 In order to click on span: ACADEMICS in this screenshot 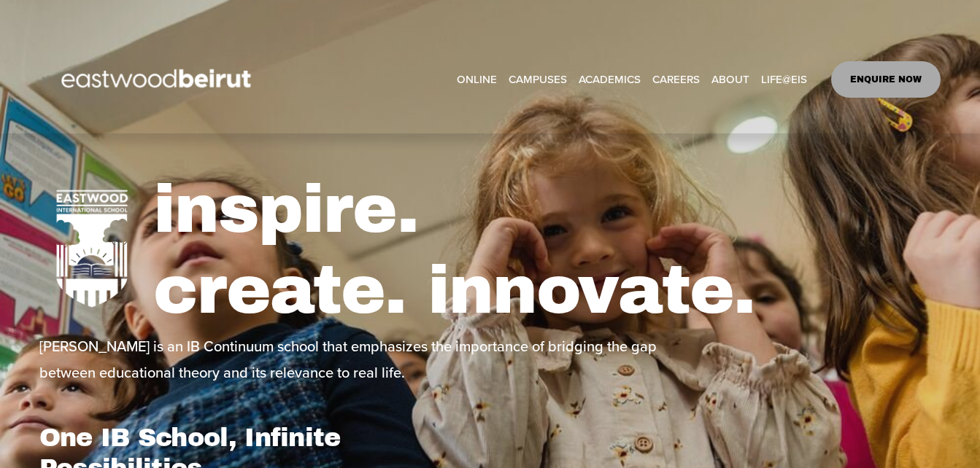, I will do `click(610, 79)`.